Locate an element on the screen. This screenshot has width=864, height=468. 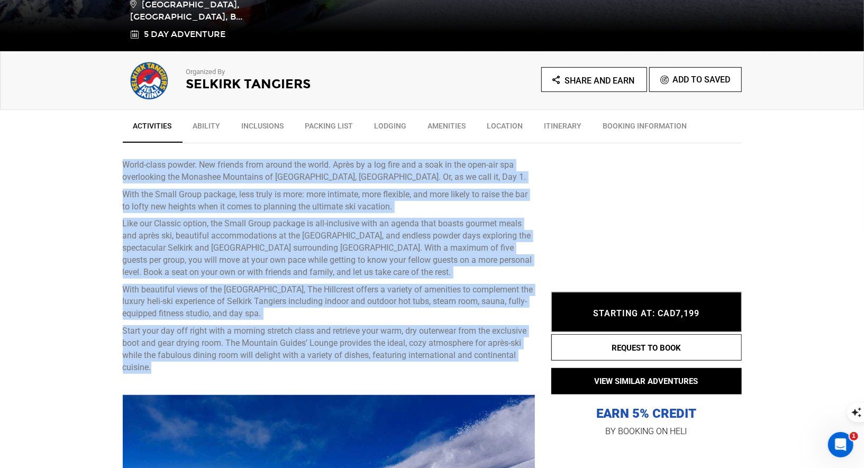
p: World-class powder. New friends from around the world. Après by a log fire and a soak in the open... is located at coordinates (329, 171).